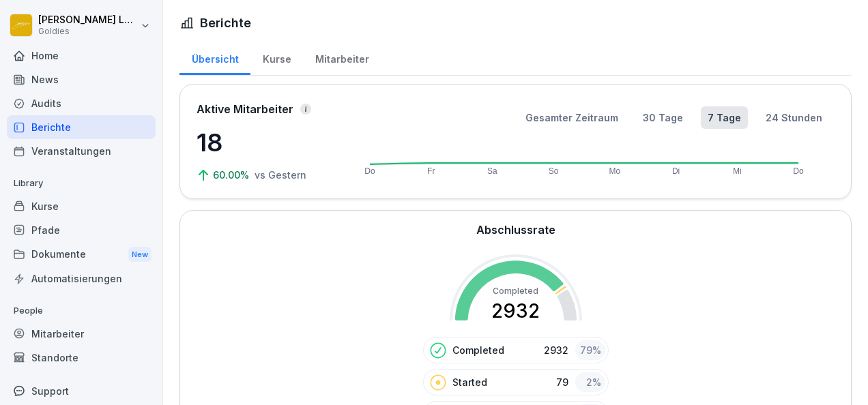 The image size is (868, 405). What do you see at coordinates (492, 172) in the screenshot?
I see `text: Sa` at bounding box center [492, 172].